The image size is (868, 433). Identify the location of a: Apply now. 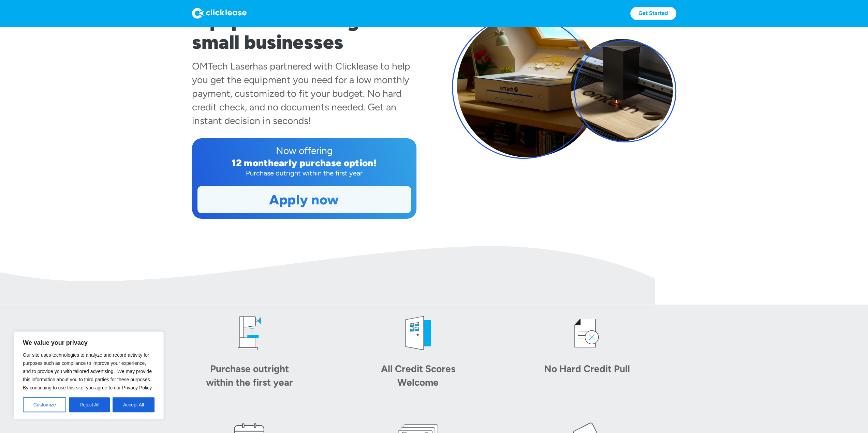
(304, 199).